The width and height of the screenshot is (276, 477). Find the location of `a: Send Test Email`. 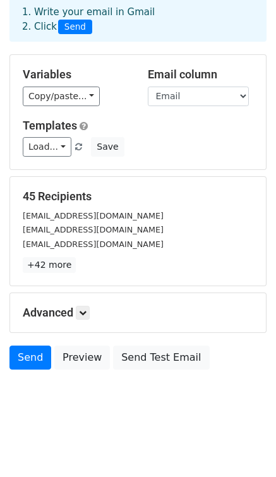

a: Send Test Email is located at coordinates (161, 357).